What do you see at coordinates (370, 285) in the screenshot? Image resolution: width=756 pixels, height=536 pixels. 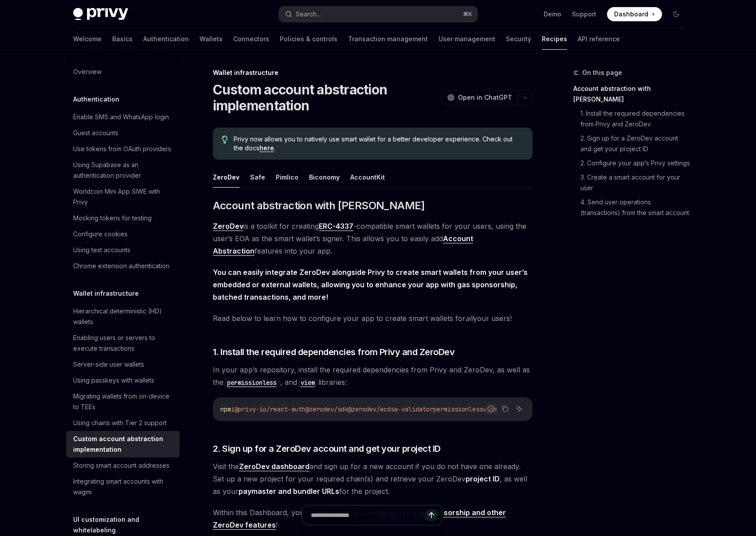 I see `strong: You can easily integrate ZeroDev alongside Privy to create smart wallets from your user’s embedde...` at bounding box center [370, 285].